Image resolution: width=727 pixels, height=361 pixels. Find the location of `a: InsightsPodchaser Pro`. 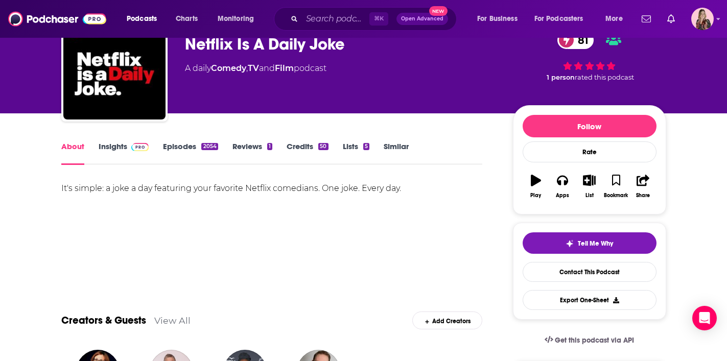

a: InsightsPodchaser Pro is located at coordinates (124, 153).